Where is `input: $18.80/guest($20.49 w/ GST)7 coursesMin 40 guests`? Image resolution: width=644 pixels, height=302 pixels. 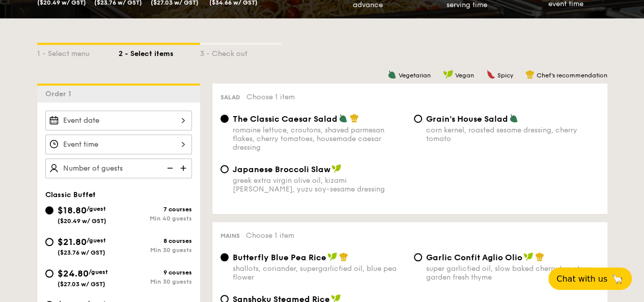
input: $18.80/guest($20.49 w/ GST)7 coursesMin 40 guests is located at coordinates (49, 210).